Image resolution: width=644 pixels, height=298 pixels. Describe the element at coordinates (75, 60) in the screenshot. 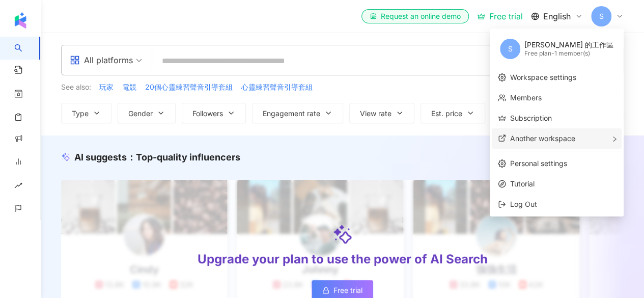

I see `span: appstore` at that location.